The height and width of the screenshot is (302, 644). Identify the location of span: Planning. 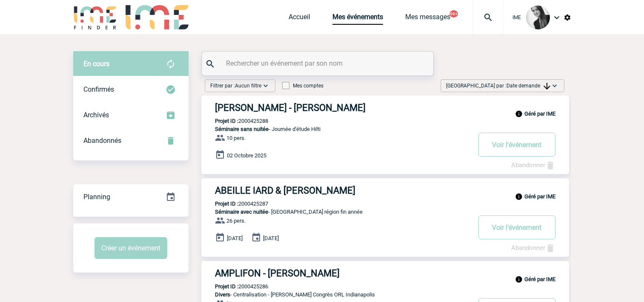
(97, 196).